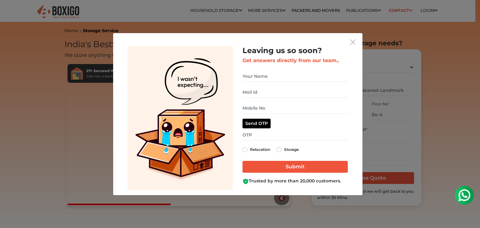  What do you see at coordinates (295, 92) in the screenshot?
I see `input: Mail Id` at bounding box center [295, 92].